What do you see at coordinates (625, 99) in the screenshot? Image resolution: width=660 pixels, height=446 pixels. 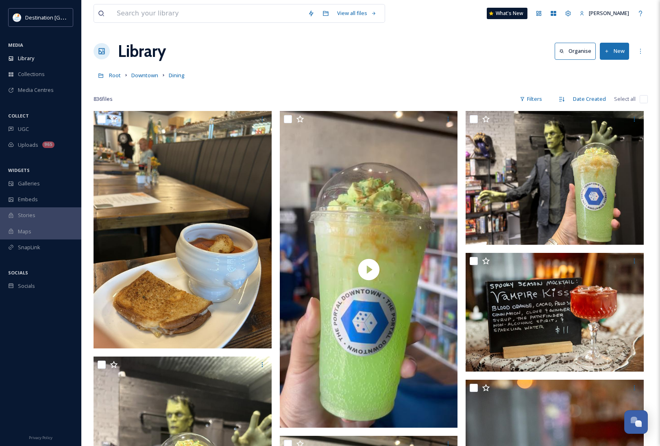 I see `span: Select all` at bounding box center [625, 99].